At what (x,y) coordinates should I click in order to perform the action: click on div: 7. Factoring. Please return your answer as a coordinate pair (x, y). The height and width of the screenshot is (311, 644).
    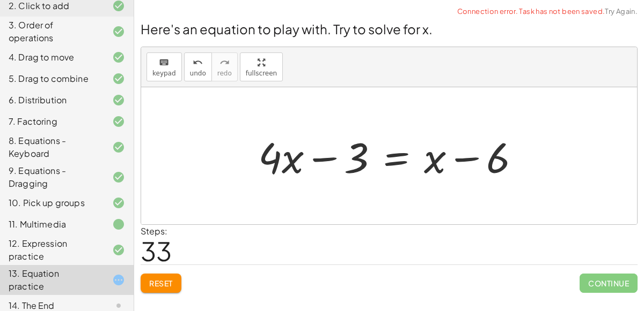
    Looking at the image, I should click on (52, 122).